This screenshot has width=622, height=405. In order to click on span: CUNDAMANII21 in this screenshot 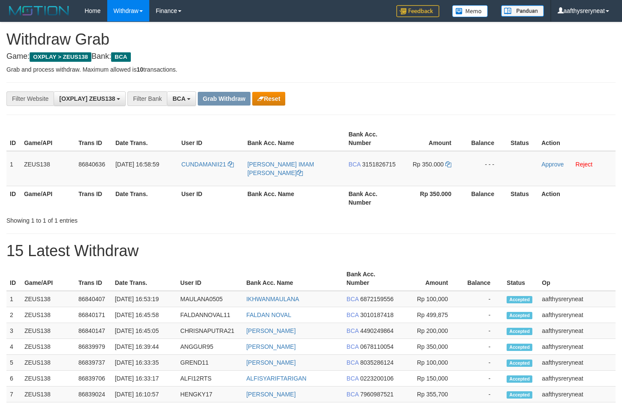, I will do `click(204, 164)`.